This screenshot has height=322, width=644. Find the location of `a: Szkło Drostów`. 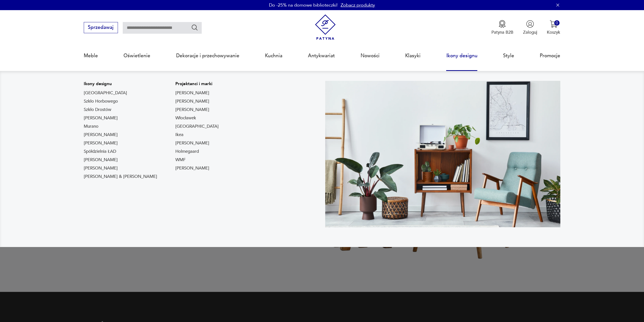

a: Szkło Drostów is located at coordinates (97, 110).